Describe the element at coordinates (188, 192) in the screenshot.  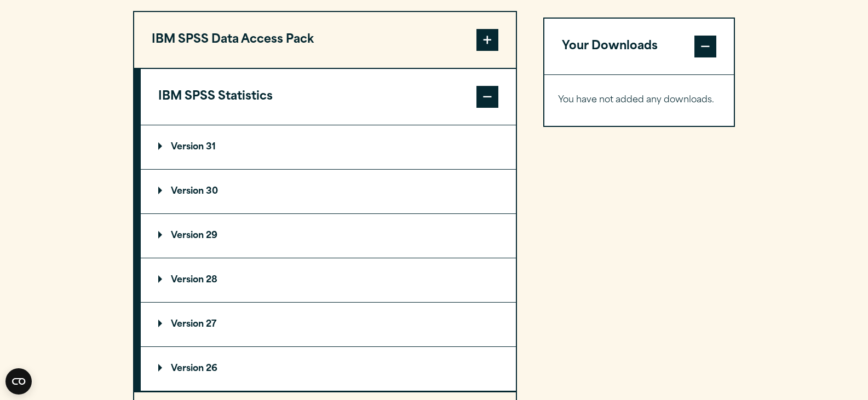
I see `p: Version 30` at that location.